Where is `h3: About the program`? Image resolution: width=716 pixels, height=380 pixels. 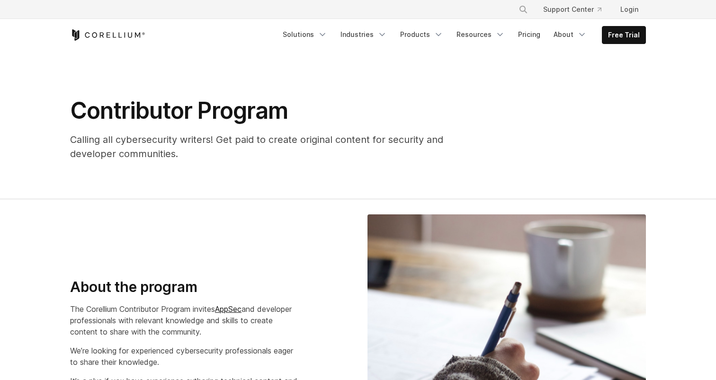 h3: About the program is located at coordinates (186, 287).